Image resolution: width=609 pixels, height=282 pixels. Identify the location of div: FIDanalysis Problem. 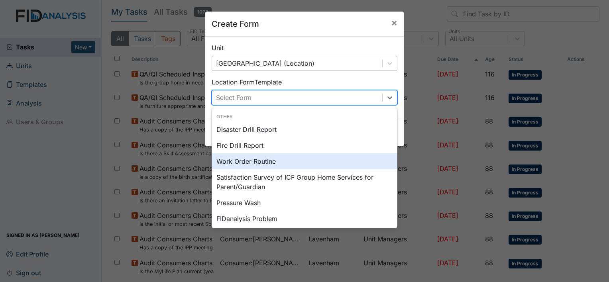
(305, 219).